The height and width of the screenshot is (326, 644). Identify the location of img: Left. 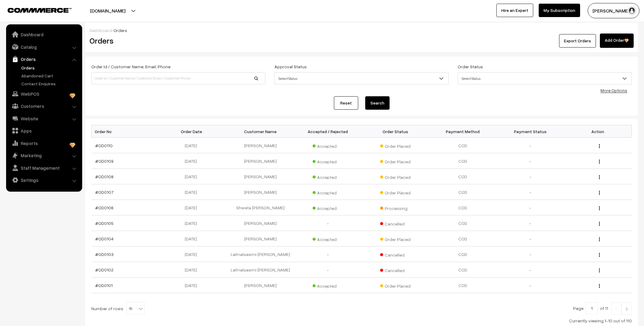
(616, 309).